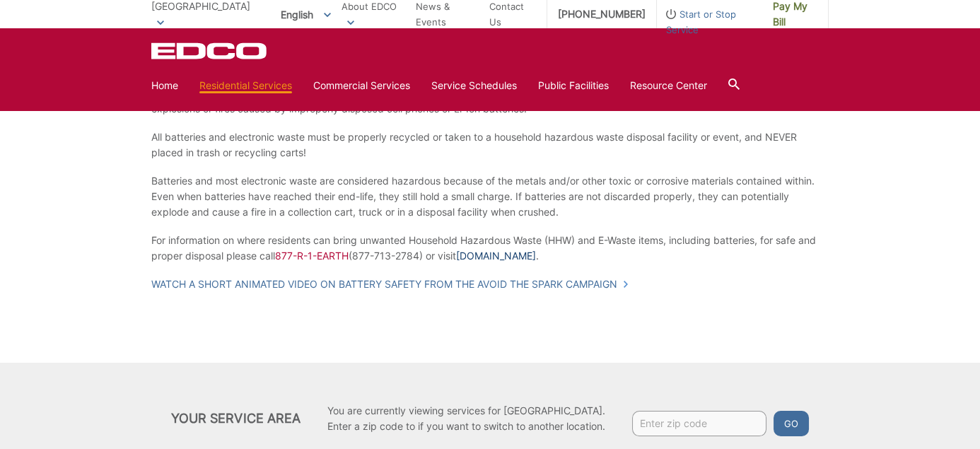 The width and height of the screenshot is (980, 449). I want to click on a: Resource Center, so click(668, 85).